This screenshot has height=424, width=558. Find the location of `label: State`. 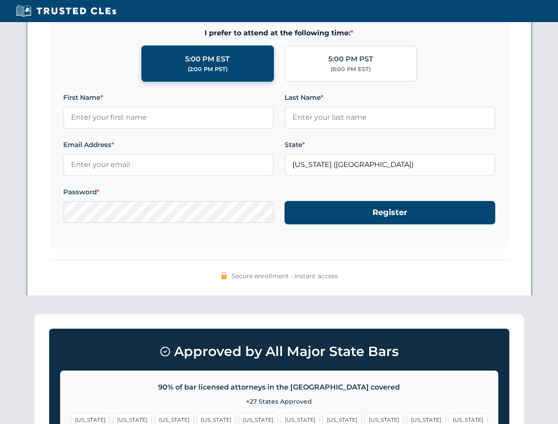

label: State is located at coordinates (389, 145).